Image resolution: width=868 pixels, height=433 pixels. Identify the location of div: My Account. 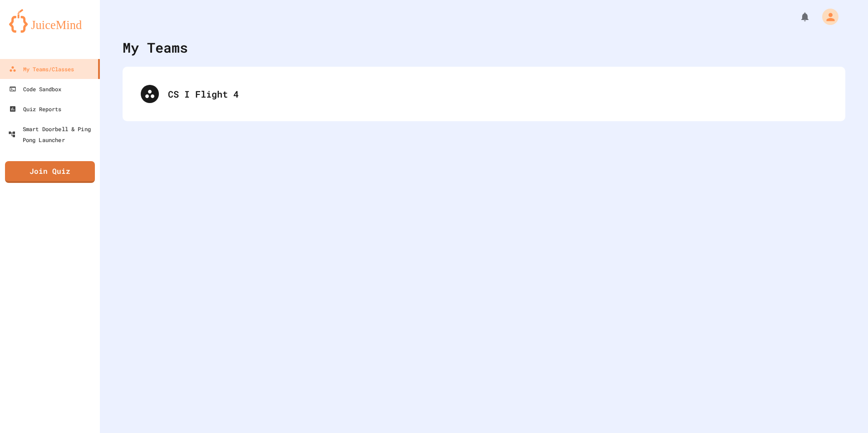
(826, 17).